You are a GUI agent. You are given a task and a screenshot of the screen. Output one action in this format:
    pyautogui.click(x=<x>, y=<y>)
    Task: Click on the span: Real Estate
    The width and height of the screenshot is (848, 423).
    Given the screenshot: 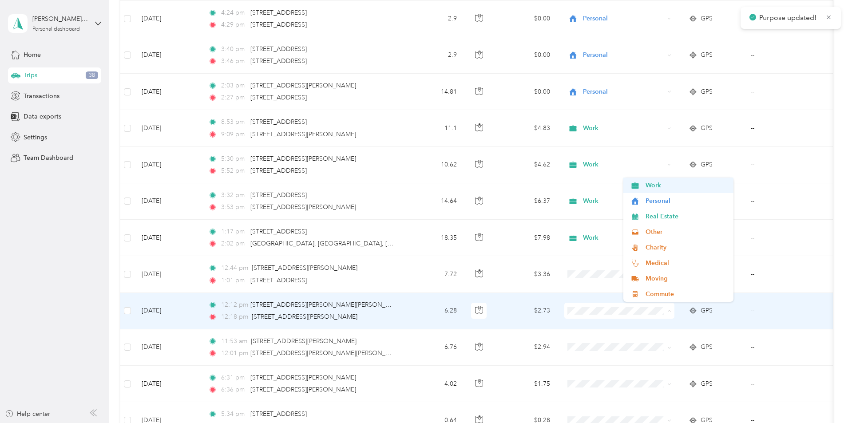 What is the action you would take?
    pyautogui.click(x=686, y=216)
    